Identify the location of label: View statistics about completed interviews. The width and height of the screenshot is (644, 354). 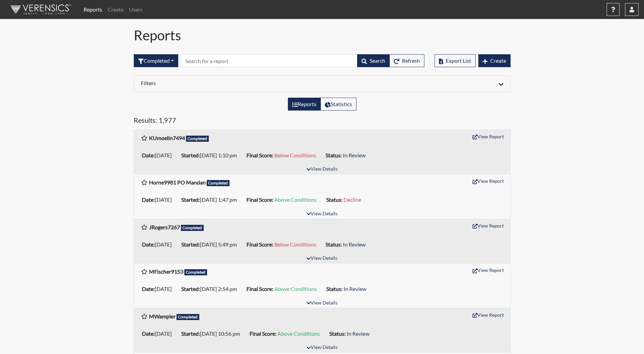
(339, 104).